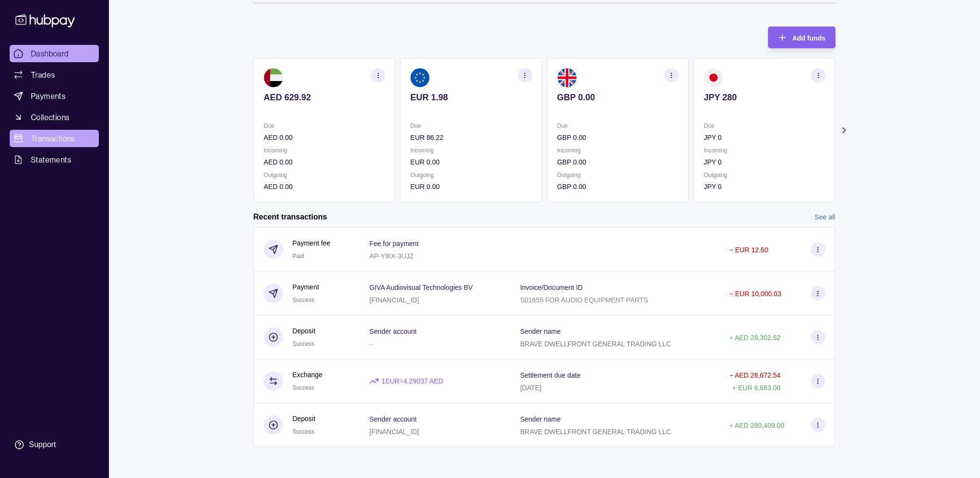  Describe the element at coordinates (274, 78) in the screenshot. I see `img: ae` at that location.